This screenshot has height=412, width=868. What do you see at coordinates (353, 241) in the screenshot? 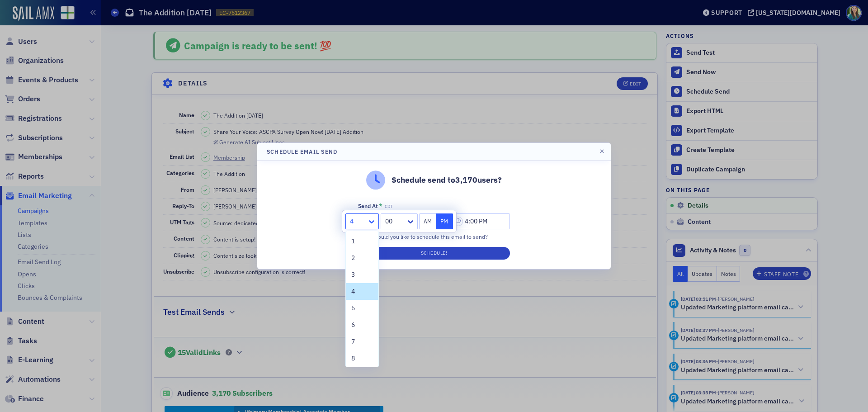
I see `span: 1` at bounding box center [353, 241].